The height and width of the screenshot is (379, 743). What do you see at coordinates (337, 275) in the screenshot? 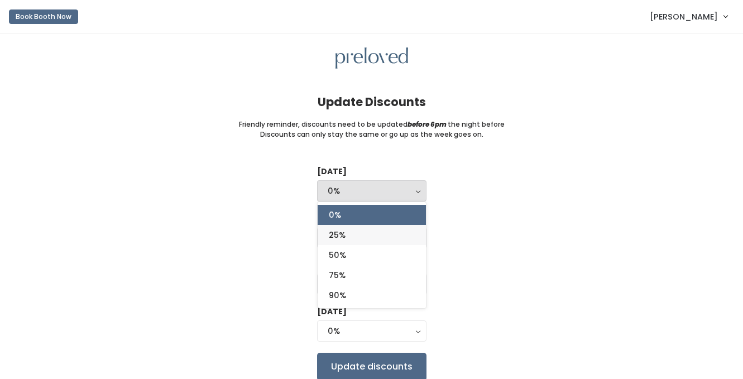
I see `span: 75%` at bounding box center [337, 275].